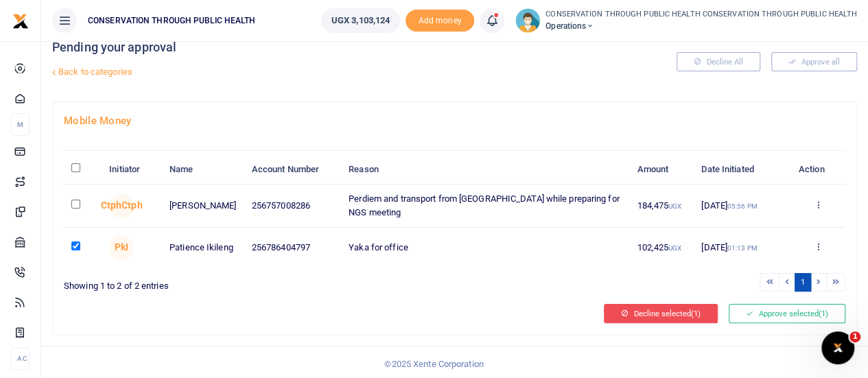 The height and width of the screenshot is (378, 868). What do you see at coordinates (854, 337) in the screenshot?
I see `span: 1` at bounding box center [854, 337].